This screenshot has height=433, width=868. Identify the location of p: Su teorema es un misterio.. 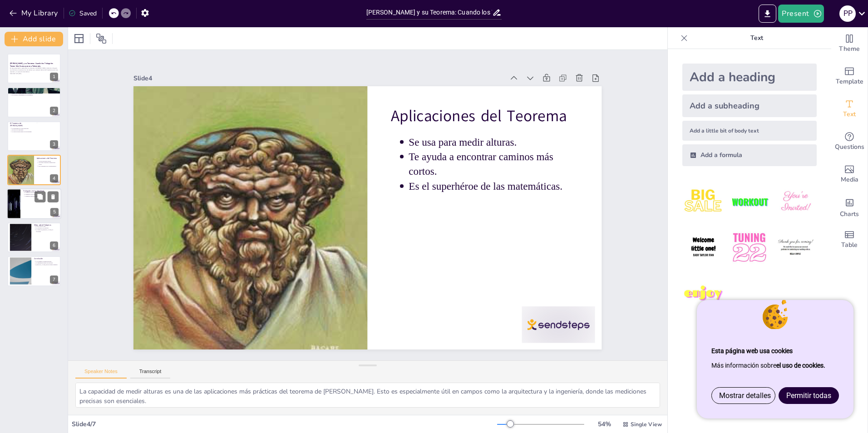
(46, 228).